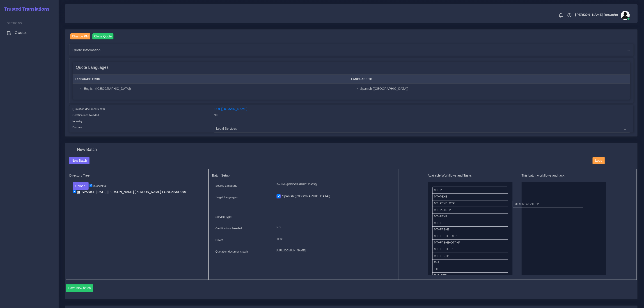  I want to click on label: Service Type:, so click(224, 217).